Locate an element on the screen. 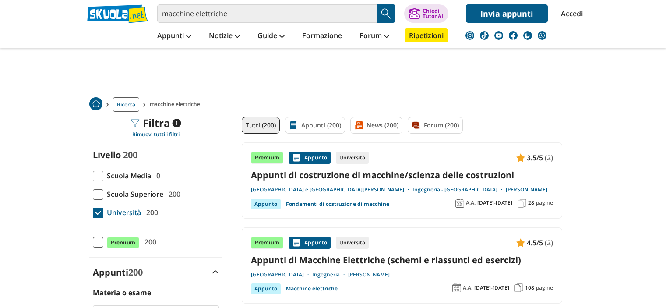  img: tiktok is located at coordinates (485, 35).